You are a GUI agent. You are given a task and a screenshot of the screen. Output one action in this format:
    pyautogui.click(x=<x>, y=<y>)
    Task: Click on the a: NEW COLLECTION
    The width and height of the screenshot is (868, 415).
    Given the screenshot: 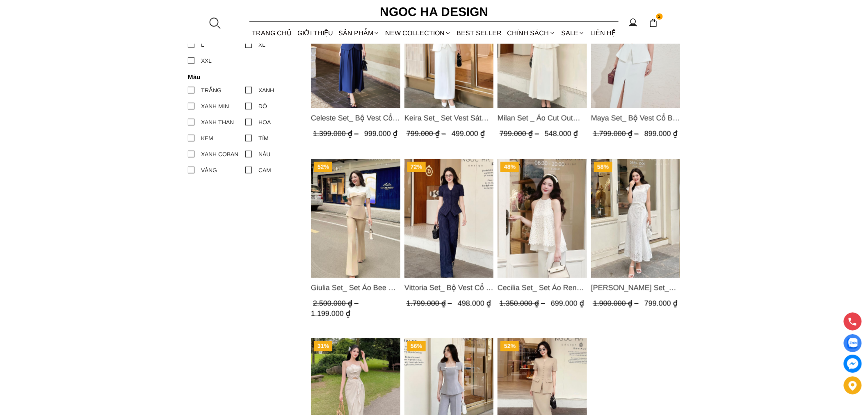 What is the action you would take?
    pyautogui.click(x=418, y=33)
    